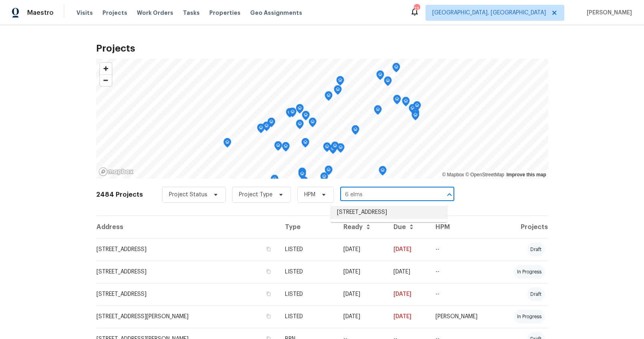 The image size is (644, 339). I want to click on button: Zoom out, so click(106, 80).